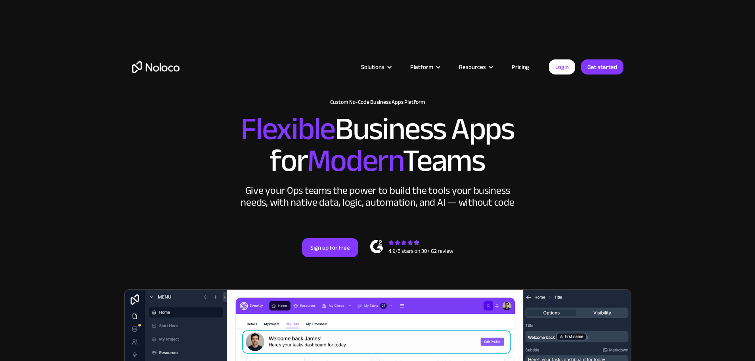  Describe the element at coordinates (520, 67) in the screenshot. I see `a: Pricing` at that location.